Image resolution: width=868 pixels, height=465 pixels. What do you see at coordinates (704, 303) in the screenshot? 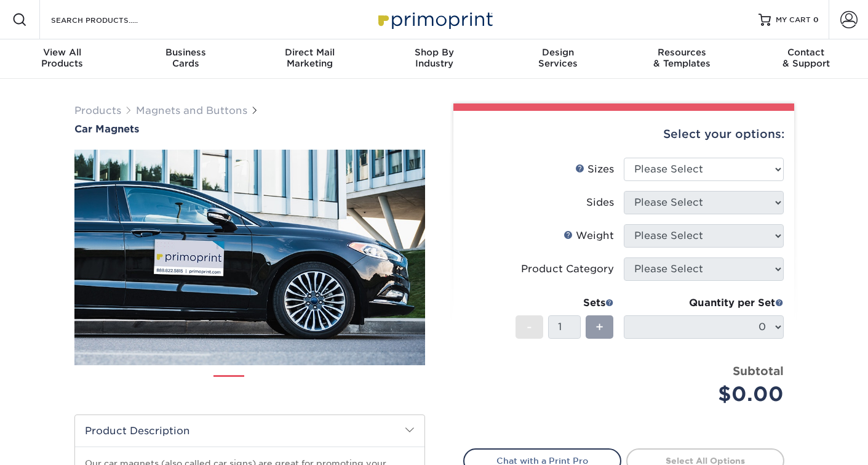
I see `div: Quantity per Set` at bounding box center [704, 303].